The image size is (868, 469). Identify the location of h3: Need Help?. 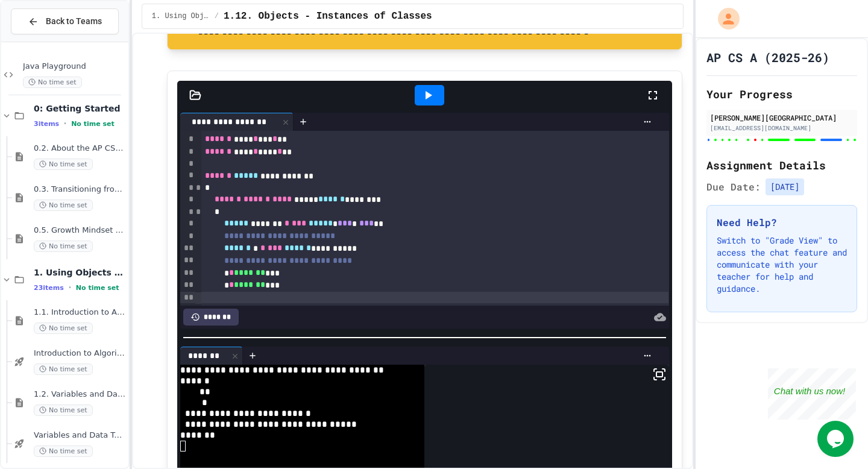
(782, 222).